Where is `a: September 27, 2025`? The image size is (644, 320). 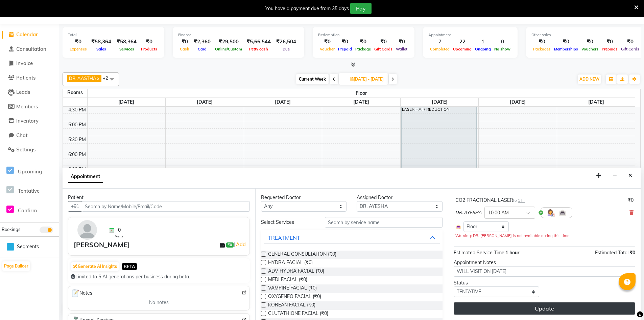
a: September 27, 2025 is located at coordinates (517, 102).